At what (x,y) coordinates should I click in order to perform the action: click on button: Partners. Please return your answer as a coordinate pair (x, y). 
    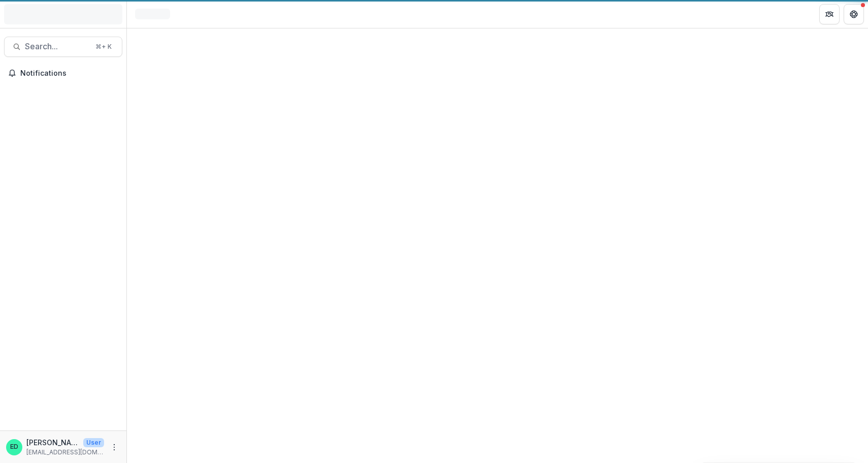
    Looking at the image, I should click on (830, 14).